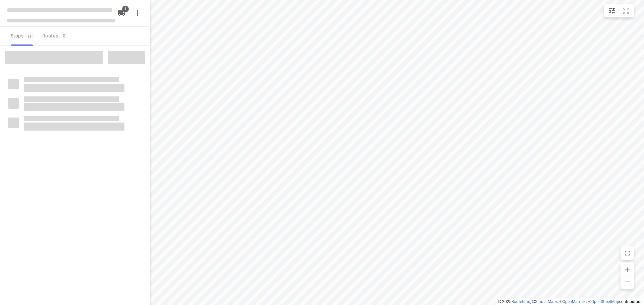  What do you see at coordinates (619, 11) in the screenshot?
I see `div: small contained button group` at bounding box center [619, 11].